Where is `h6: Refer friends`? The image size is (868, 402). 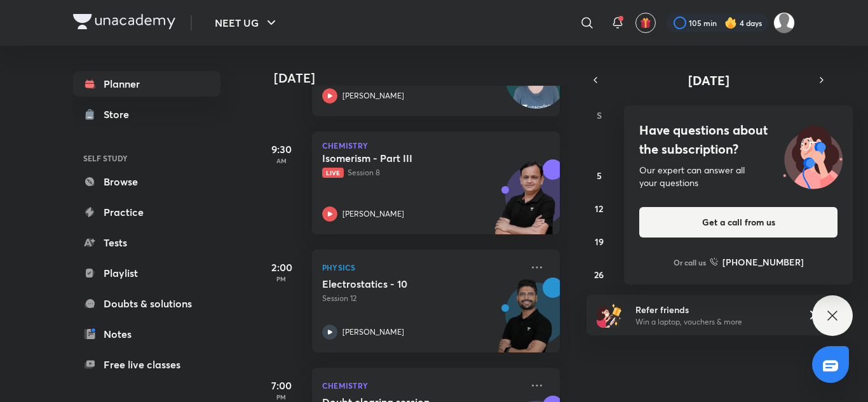 h6: Refer friends is located at coordinates (713, 309).